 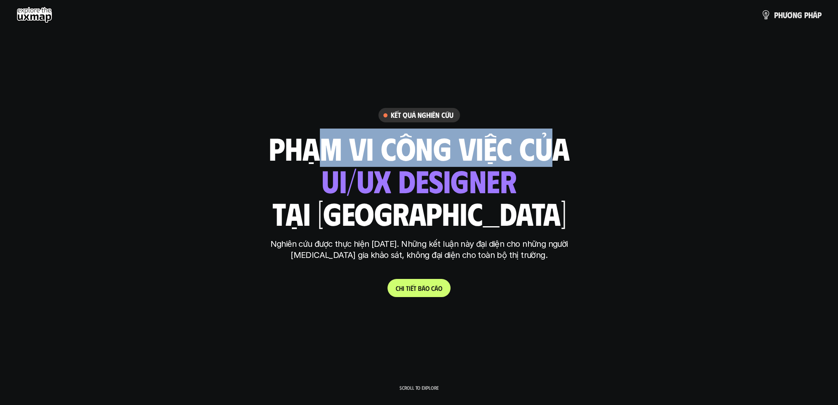 What do you see at coordinates (791, 15) in the screenshot?
I see `a: phươngpháp` at bounding box center [791, 15].